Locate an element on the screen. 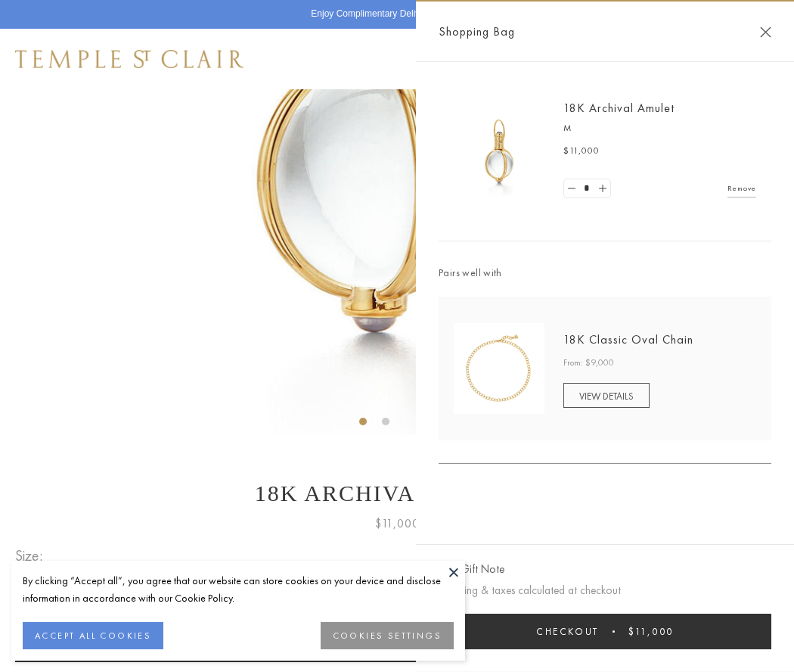 Image resolution: width=794 pixels, height=672 pixels. a: 18K Classic Oval Chain is located at coordinates (629, 339).